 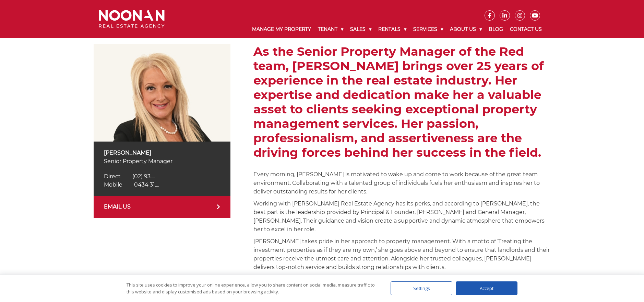 I want to click on span: Direct, so click(x=112, y=176).